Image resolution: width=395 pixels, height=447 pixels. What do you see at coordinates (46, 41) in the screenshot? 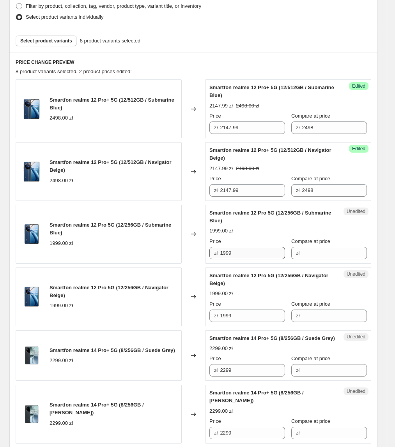
I see `span: Select product variants` at bounding box center [46, 41].